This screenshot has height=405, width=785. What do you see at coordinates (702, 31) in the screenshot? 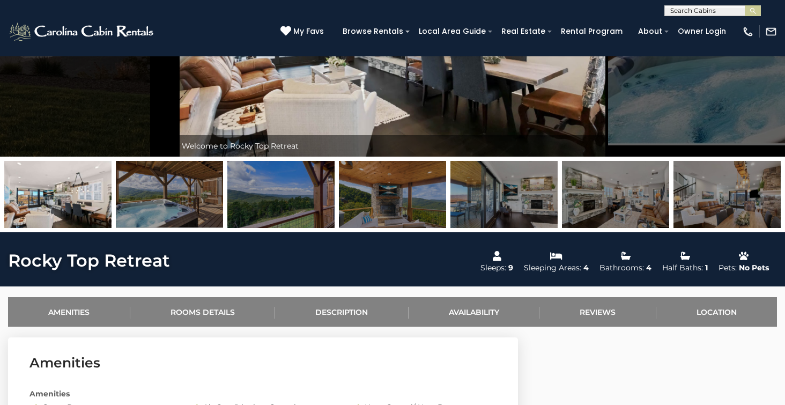
I see `a: Owner Login` at bounding box center [702, 31].